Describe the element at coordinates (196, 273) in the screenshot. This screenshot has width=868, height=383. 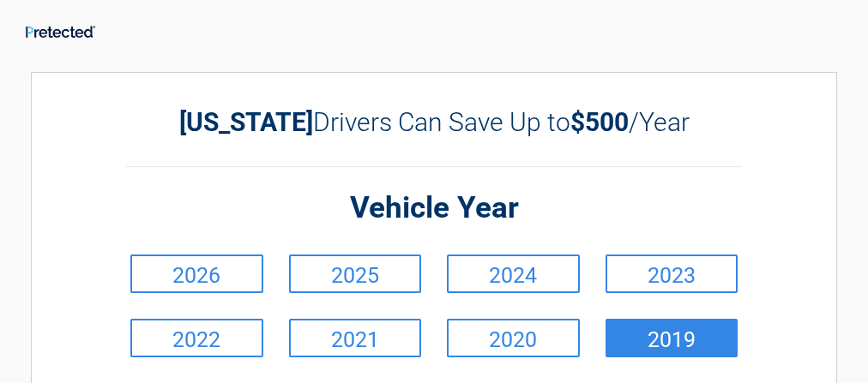
I see `a: 2026` at that location.